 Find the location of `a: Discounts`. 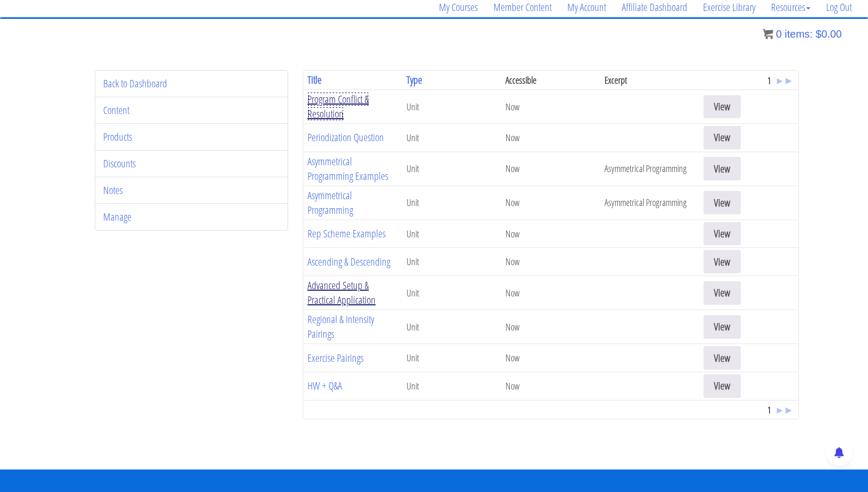

a: Discounts is located at coordinates (120, 163).